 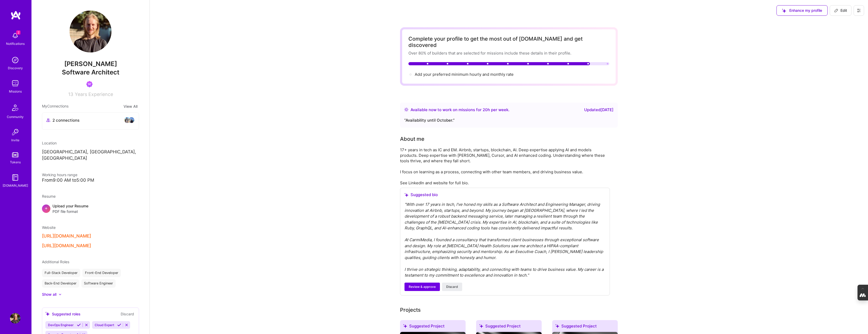 I want to click on div: Tokens, so click(x=15, y=162).